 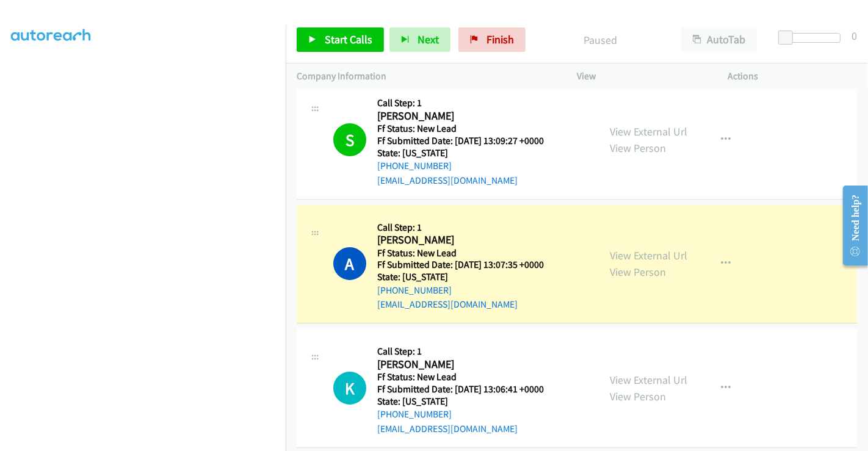 What do you see at coordinates (350, 264) in the screenshot?
I see `h1: A` at bounding box center [350, 264].